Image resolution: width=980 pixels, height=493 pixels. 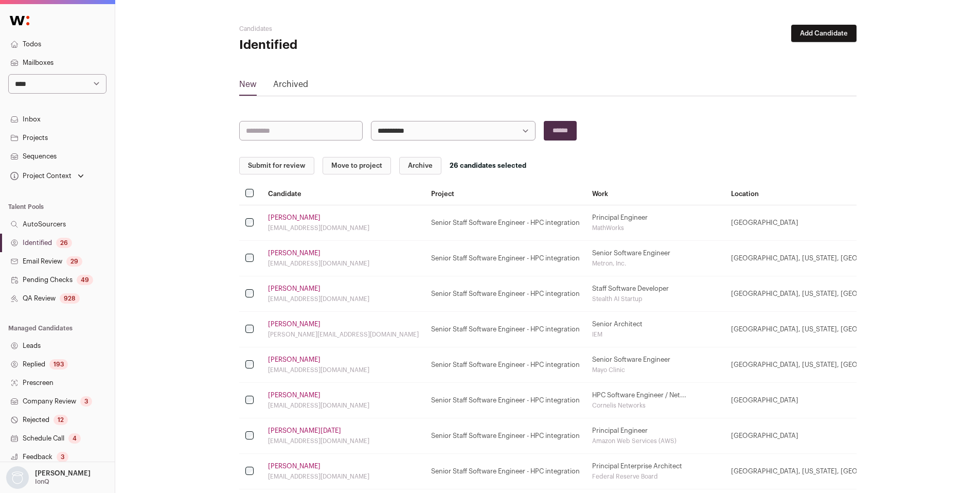 I want to click on div: Metron, Inc., so click(x=655, y=263).